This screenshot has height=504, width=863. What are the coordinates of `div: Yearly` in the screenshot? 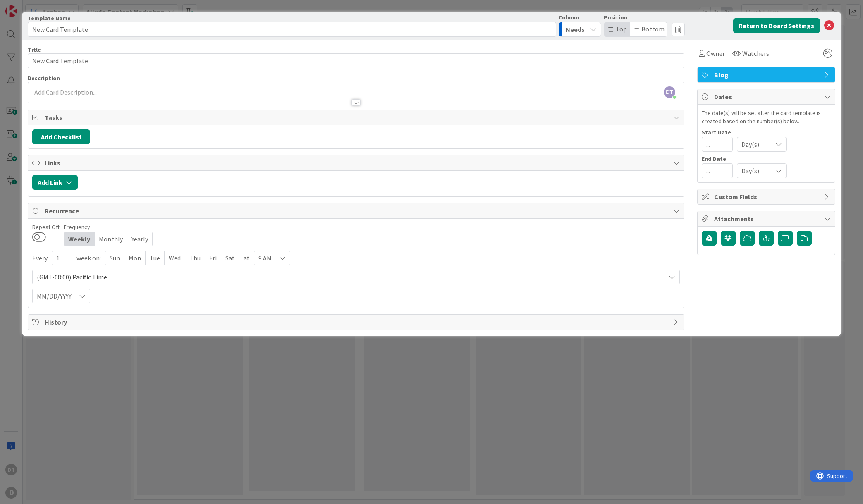 It's located at (139, 239).